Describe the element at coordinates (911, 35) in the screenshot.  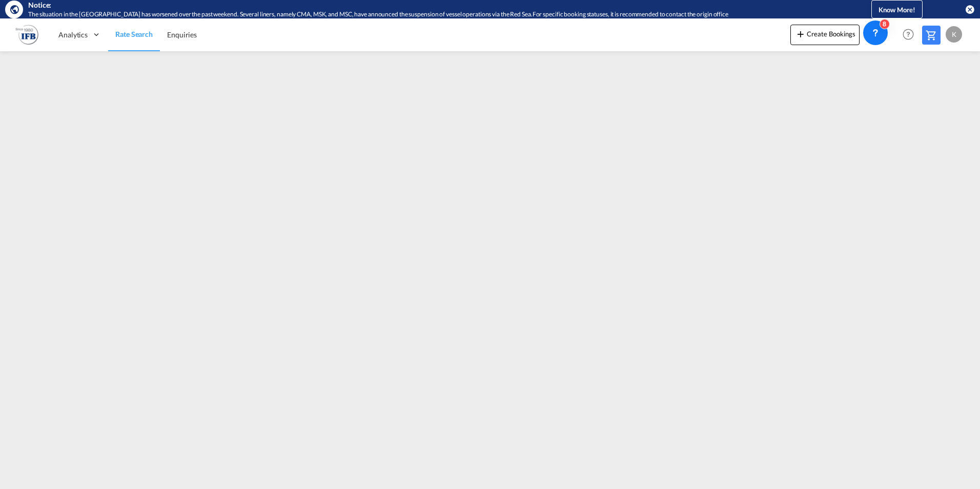
I see `div: Help` at that location.